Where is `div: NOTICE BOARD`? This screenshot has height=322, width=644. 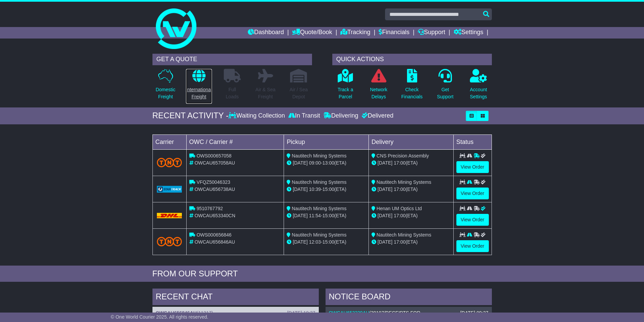
div: NOTICE BOARD is located at coordinates (409, 298).